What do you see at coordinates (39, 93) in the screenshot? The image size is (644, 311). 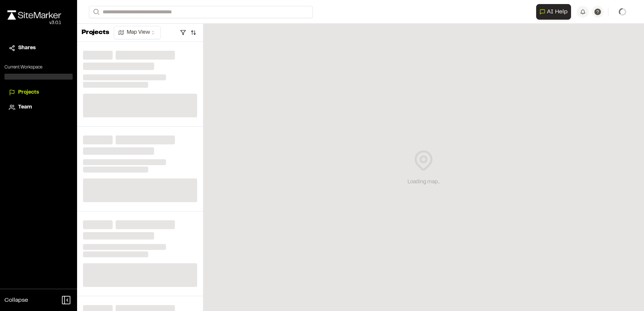 I see `a: Projects` at bounding box center [39, 93].